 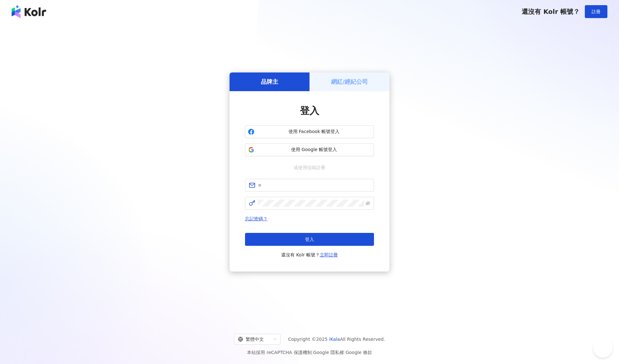 I want to click on span: 註冊, so click(x=596, y=12).